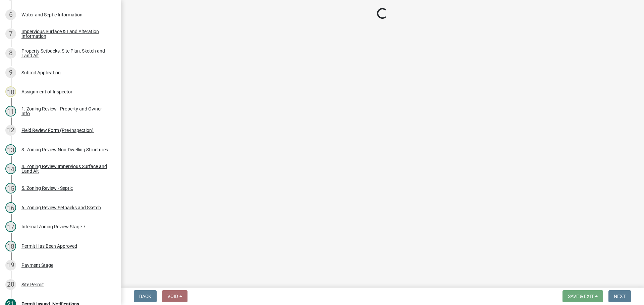  I want to click on div: 13, so click(11, 149).